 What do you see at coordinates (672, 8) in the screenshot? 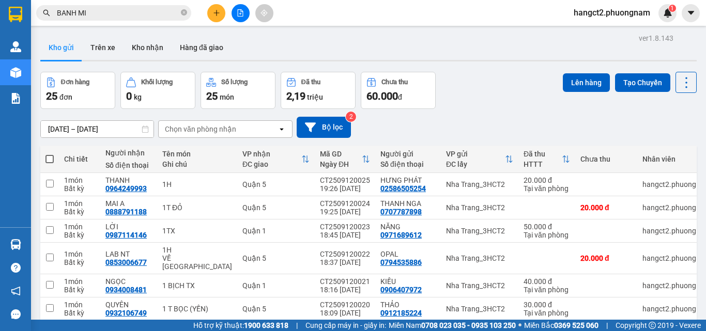
I see `span: 1` at bounding box center [672, 8].